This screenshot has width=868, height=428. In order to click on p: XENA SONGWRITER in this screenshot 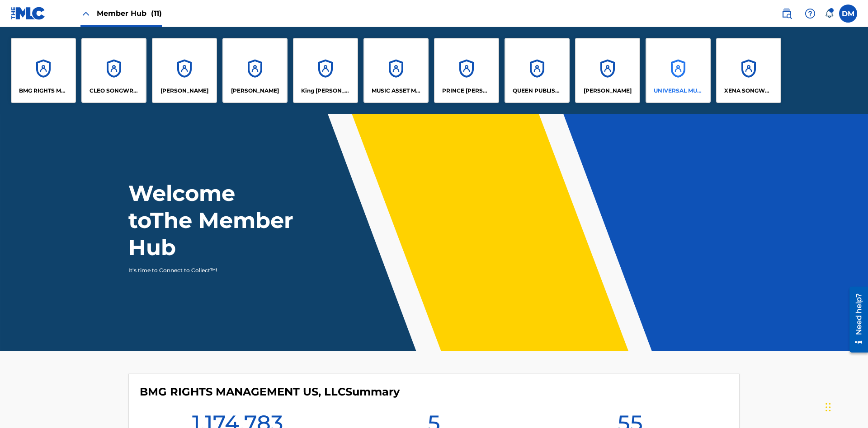, I will do `click(749, 91)`.